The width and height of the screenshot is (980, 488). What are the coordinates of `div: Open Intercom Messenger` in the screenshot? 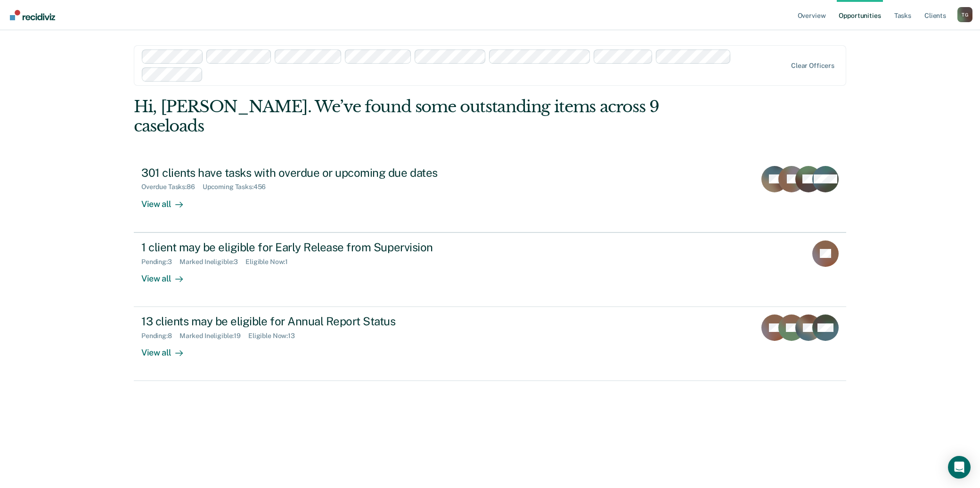 It's located at (960, 467).